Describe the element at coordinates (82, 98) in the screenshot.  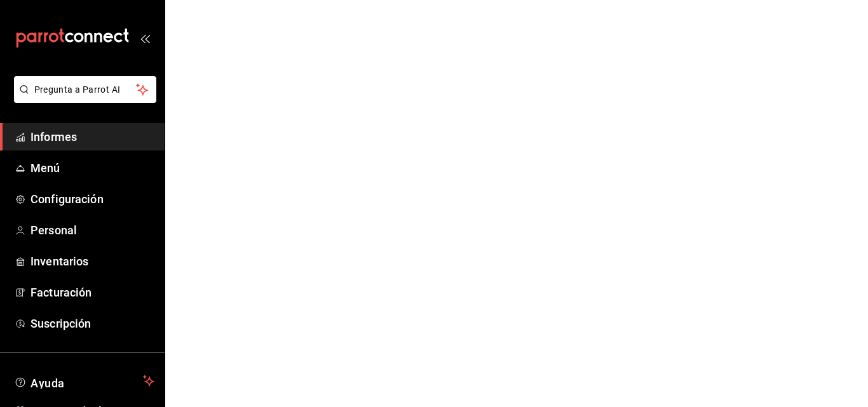
I see `a: Pregunta a Parrot AI` at that location.